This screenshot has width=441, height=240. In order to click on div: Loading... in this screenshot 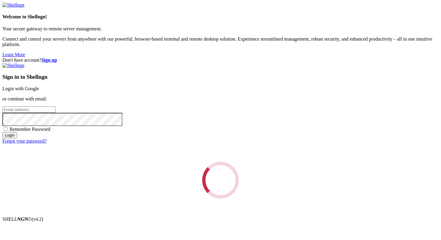, I will do `click(221, 180)`.